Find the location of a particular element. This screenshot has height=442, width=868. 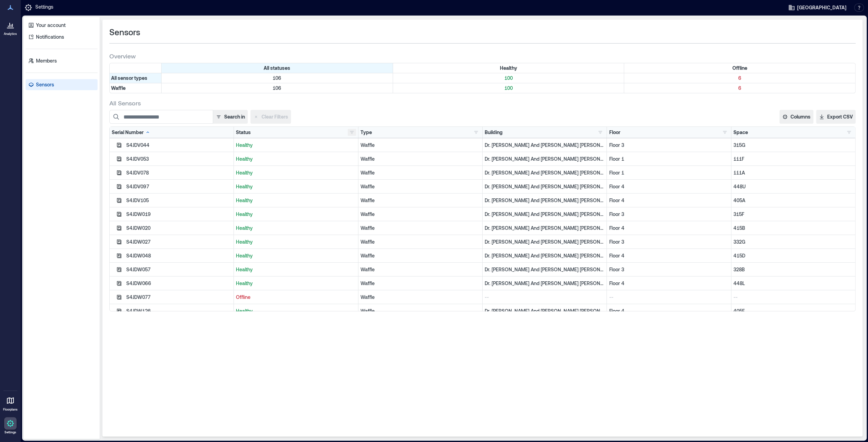

div: Filter by Status: Healthy is located at coordinates (508, 68).